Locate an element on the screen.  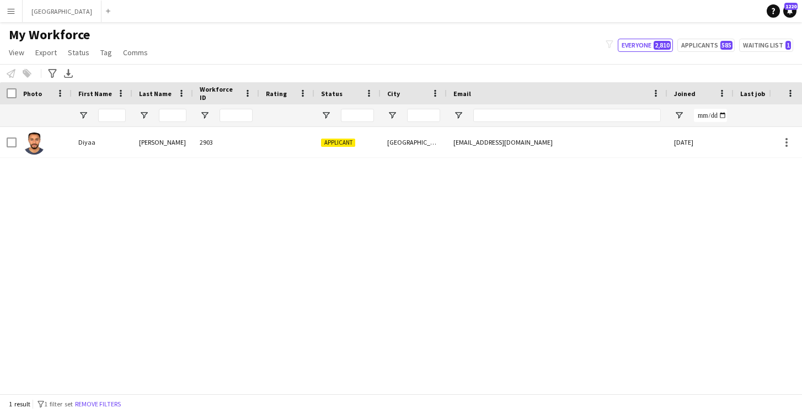
span: City is located at coordinates (394, 93).